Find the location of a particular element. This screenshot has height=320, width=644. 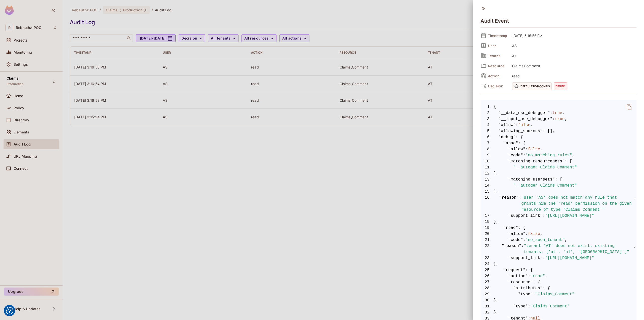

span: 18 is located at coordinates (487, 222).